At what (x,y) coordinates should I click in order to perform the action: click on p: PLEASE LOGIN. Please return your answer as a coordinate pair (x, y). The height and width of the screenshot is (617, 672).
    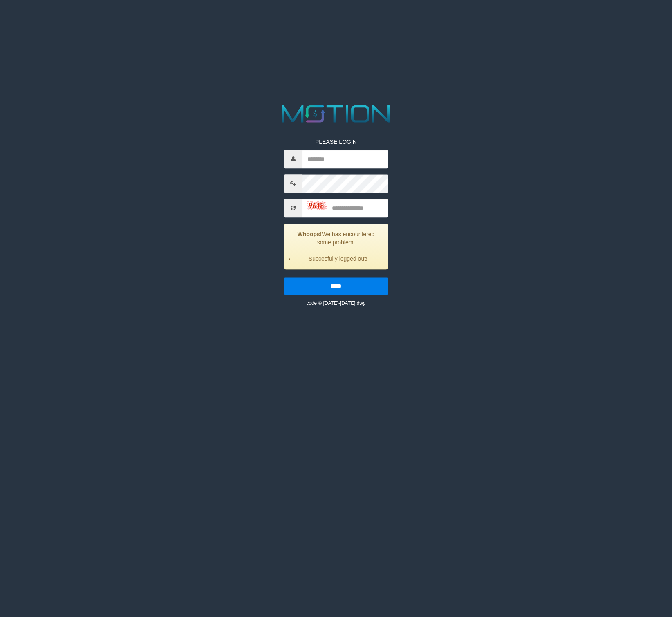
    Looking at the image, I should click on (336, 142).